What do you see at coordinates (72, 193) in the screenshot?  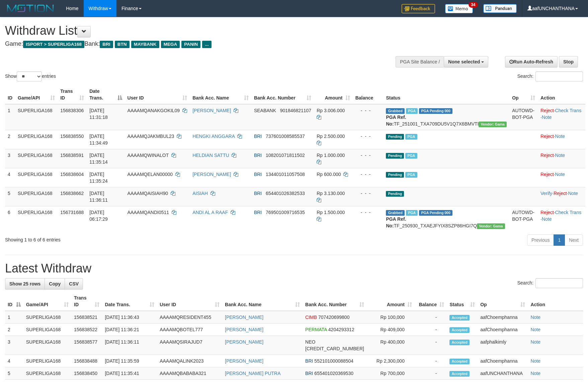 I see `span: 156838662` at bounding box center [72, 193].